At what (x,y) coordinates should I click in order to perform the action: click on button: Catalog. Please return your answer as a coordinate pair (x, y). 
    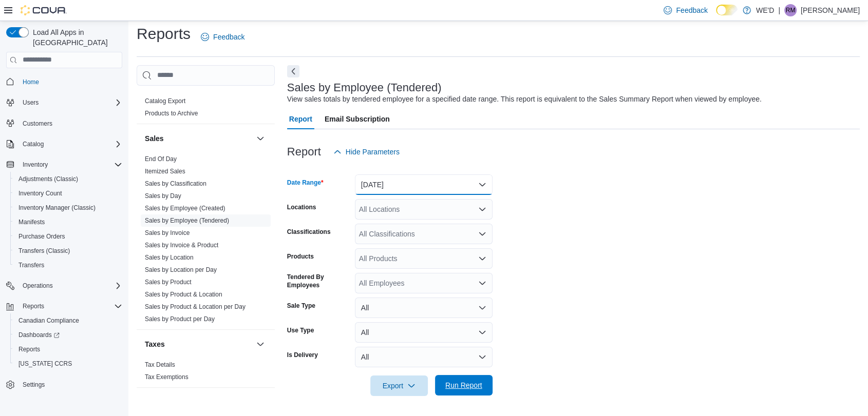
    Looking at the image, I should click on (33, 144).